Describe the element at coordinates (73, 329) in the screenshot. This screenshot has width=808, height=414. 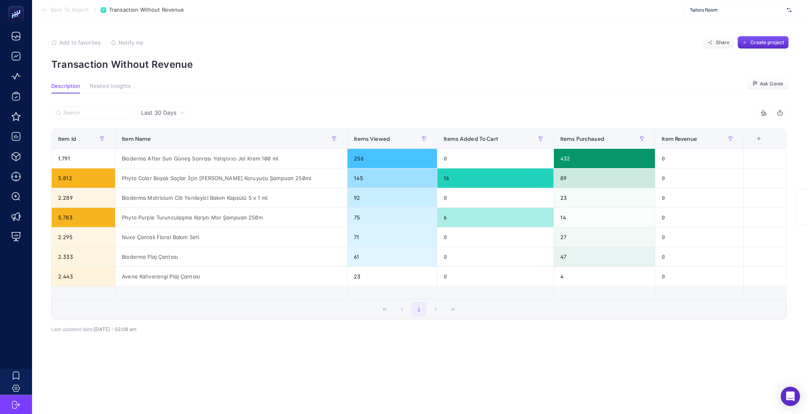
I see `span: Last updated date:` at that location.